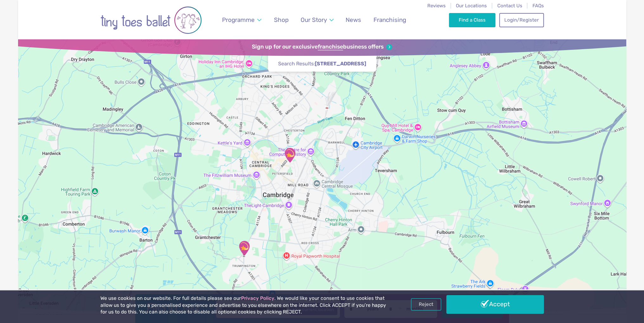 This screenshot has width=644, height=323. What do you see at coordinates (353, 20) in the screenshot?
I see `a: News` at bounding box center [353, 20].